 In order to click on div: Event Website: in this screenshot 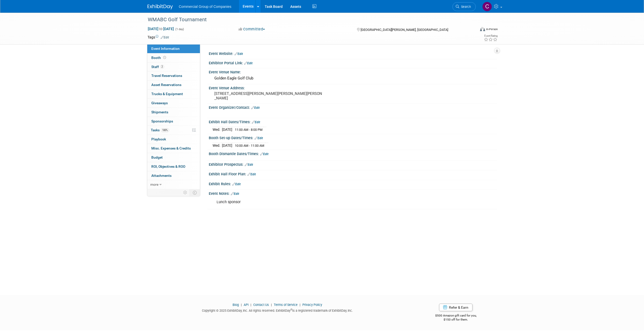, I will do `click(352, 53)`.